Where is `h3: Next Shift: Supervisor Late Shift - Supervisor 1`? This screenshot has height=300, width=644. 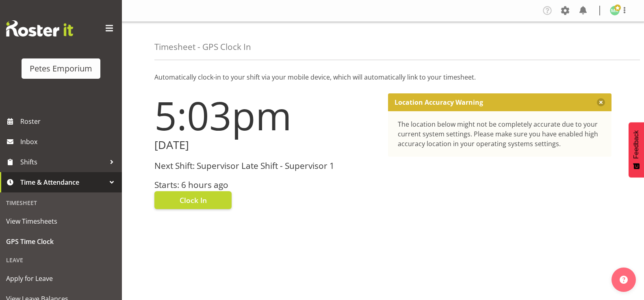
h3: Next Shift: Supervisor Late Shift - Supervisor 1 is located at coordinates (266, 166).